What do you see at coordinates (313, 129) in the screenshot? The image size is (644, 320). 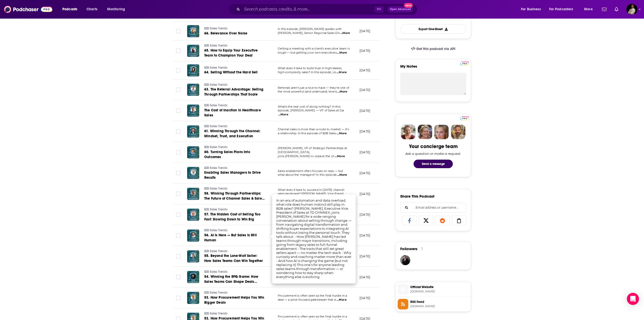 I see `span: Channel sales is more than a route to market — it’s` at bounding box center [313, 129].